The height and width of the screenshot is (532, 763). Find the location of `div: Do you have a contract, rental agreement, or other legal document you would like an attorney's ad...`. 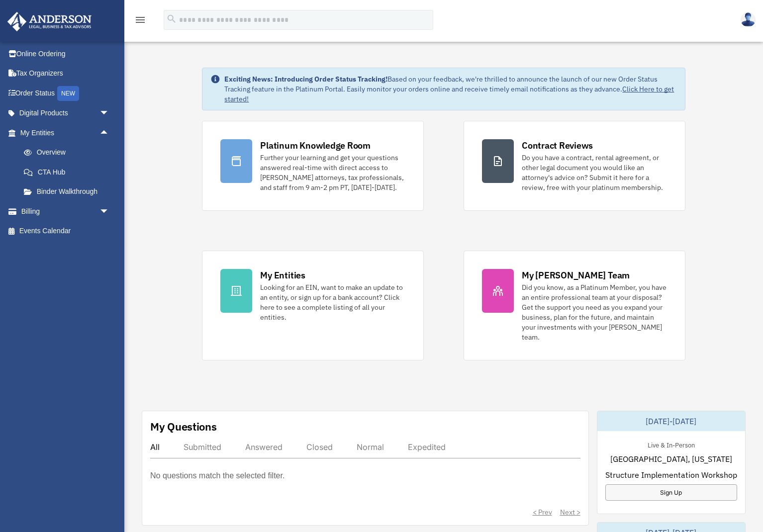

div: Do you have a contract, rental agreement, or other legal document you would like an attorney's ad... is located at coordinates (595, 173).